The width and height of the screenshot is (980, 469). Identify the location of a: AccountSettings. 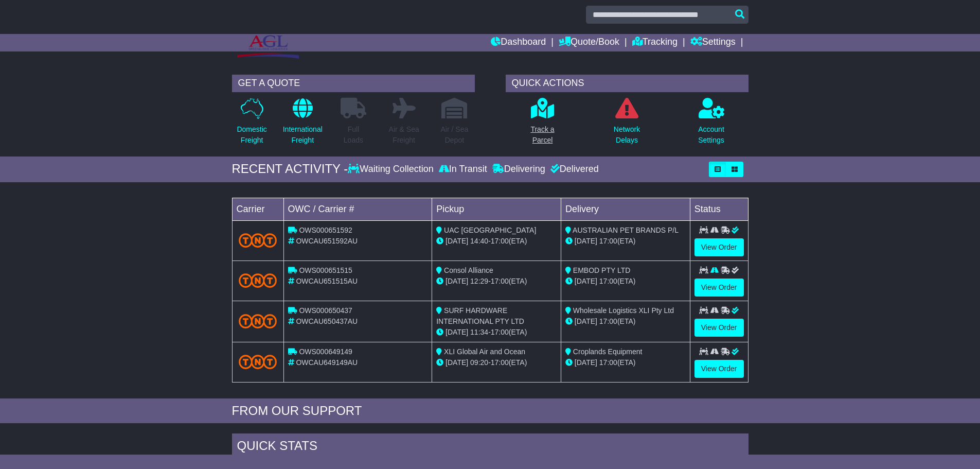
(711, 124).